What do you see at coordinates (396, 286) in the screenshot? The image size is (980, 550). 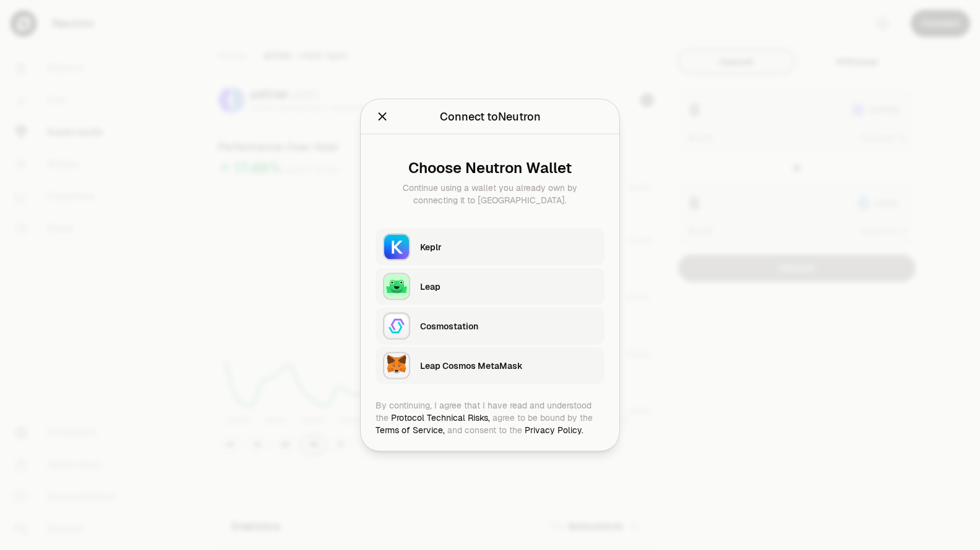 I see `img: Leap` at bounding box center [396, 286].